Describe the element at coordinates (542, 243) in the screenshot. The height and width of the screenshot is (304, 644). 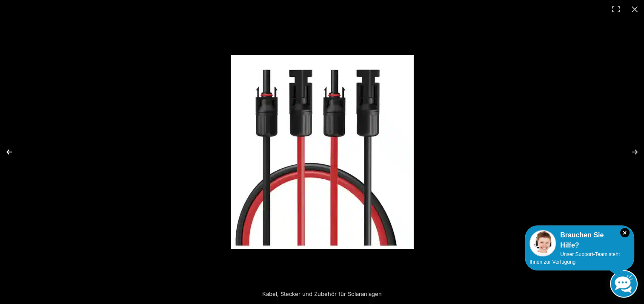
I see `img: Customer service` at that location.